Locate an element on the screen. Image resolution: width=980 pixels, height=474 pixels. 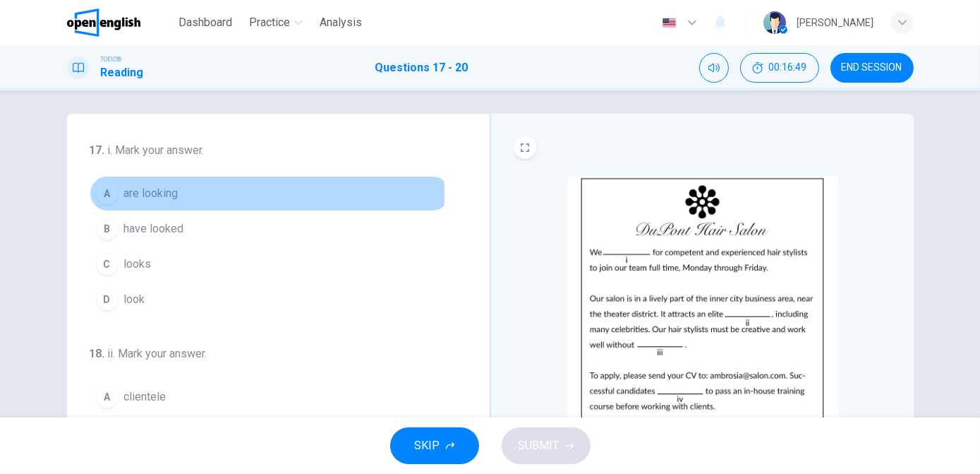
button: SKIP is located at coordinates (434, 446).